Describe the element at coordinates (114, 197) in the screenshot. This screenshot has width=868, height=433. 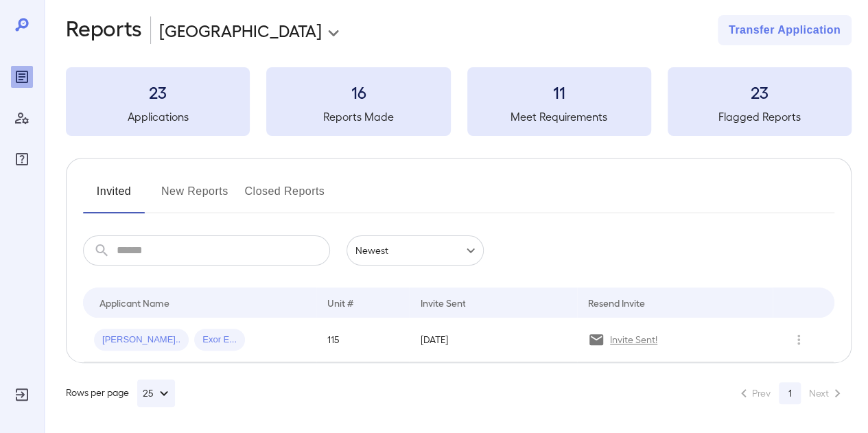
I see `button: Invited` at that location.